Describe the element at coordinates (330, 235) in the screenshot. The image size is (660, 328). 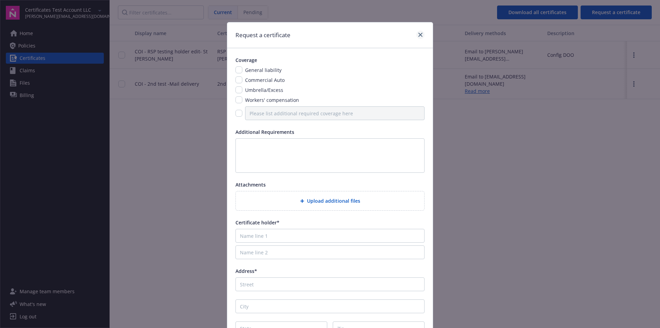
I see `input: Name line 1` at that location.